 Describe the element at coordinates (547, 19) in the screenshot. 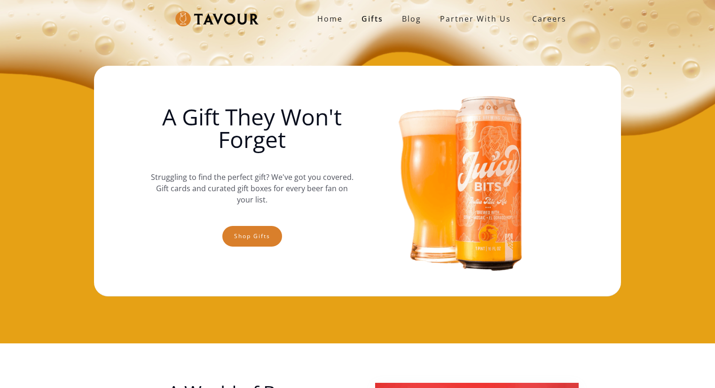

I see `a: Careers` at that location.